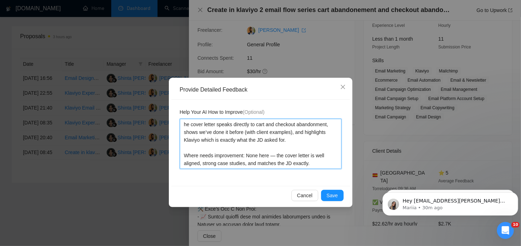  What do you see at coordinates (254, 112) in the screenshot?
I see `span: (Optional)` at bounding box center [254, 112].